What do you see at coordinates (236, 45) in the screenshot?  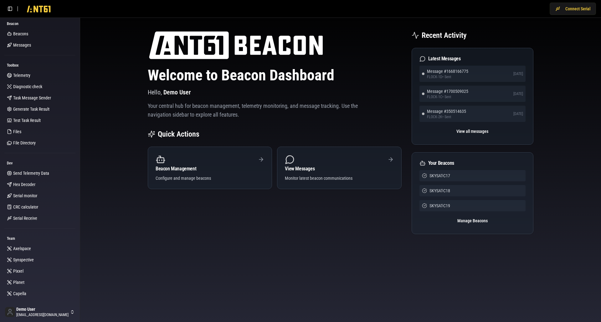 I see `img: ANT61 logo` at bounding box center [236, 45].